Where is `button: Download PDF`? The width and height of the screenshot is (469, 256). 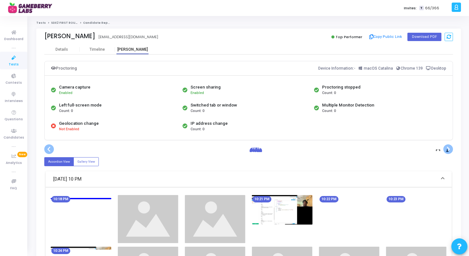
button: Download PDF is located at coordinates (425, 37).